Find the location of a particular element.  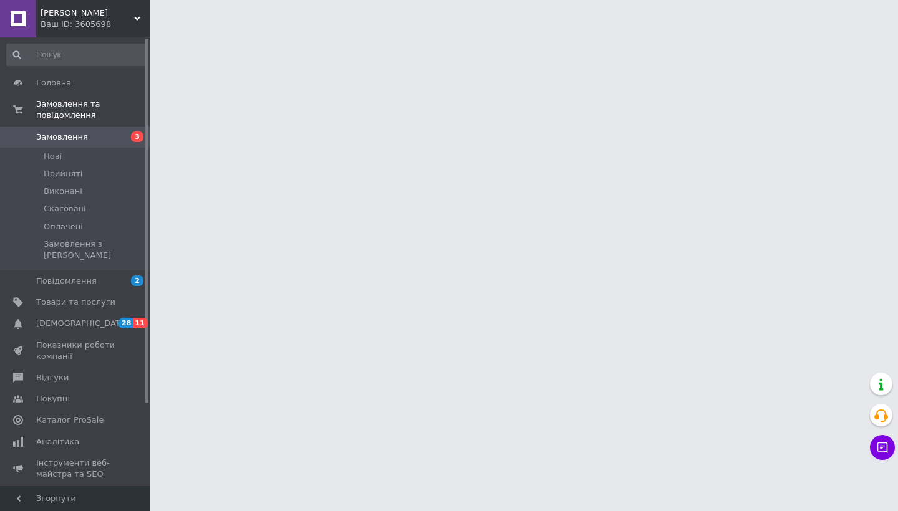

span: Товари та послуги is located at coordinates (75, 303).